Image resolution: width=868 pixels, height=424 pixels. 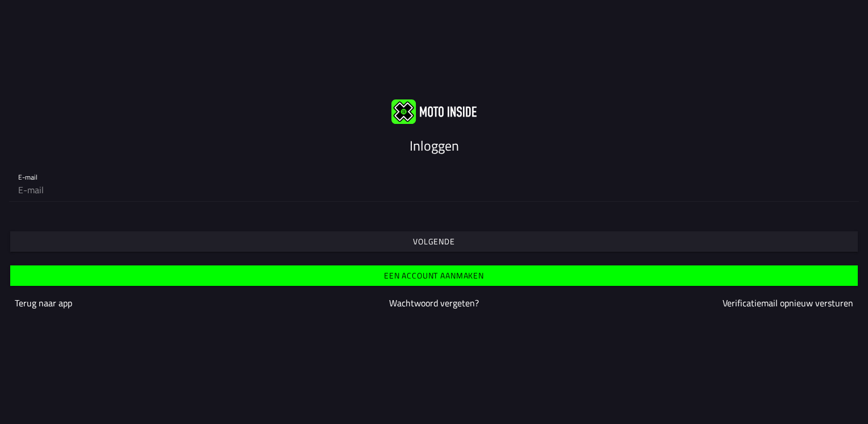 What do you see at coordinates (788, 303) in the screenshot?
I see `ion-text: Verificatiemail opnieuw versturen` at bounding box center [788, 303].